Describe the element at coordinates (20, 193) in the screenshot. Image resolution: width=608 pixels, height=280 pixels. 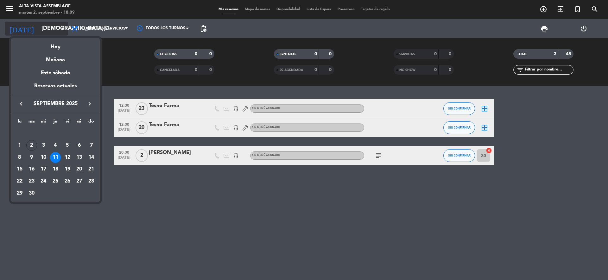
I see `td: 29 de septiembre de 2025` at that location.